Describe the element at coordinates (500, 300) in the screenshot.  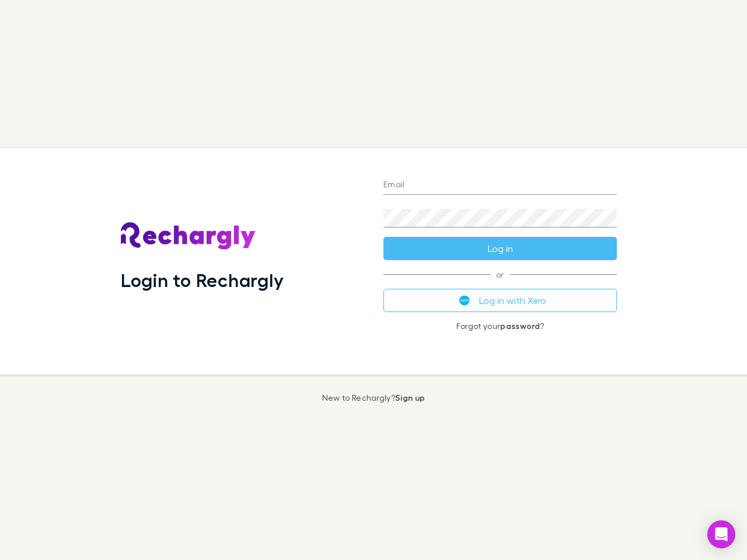
I see `button: Log in with Xero` at that location.